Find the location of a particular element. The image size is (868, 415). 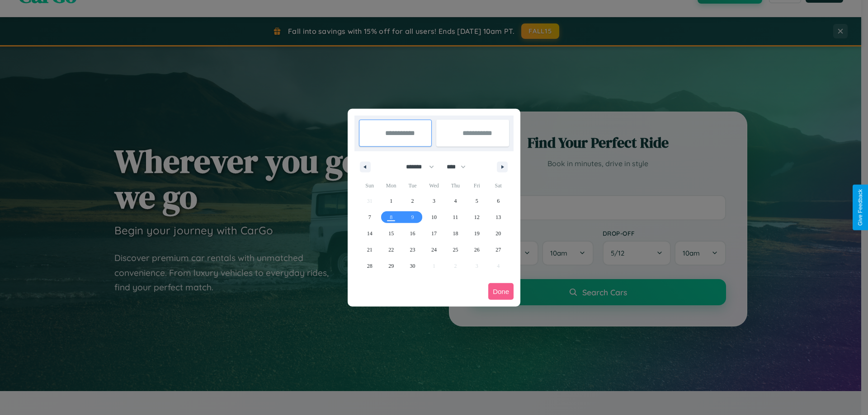

button: 22 is located at coordinates (390, 250).